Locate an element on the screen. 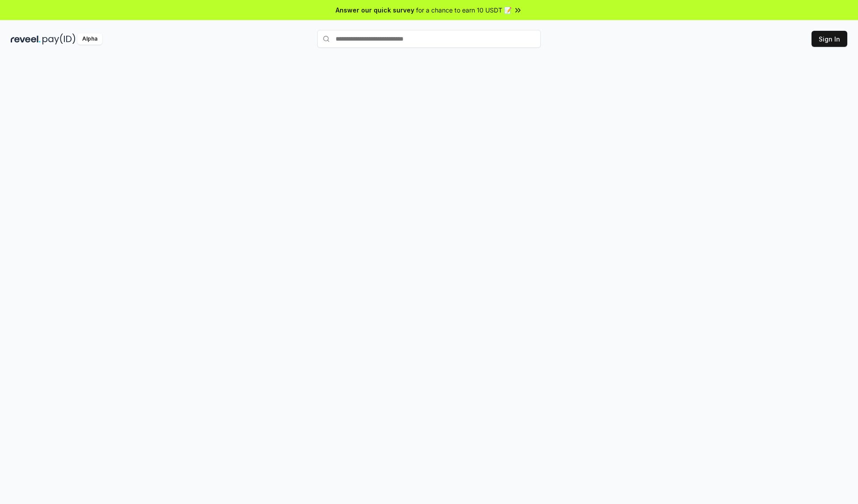 Image resolution: width=858 pixels, height=504 pixels. div: Alpha is located at coordinates (90, 39).